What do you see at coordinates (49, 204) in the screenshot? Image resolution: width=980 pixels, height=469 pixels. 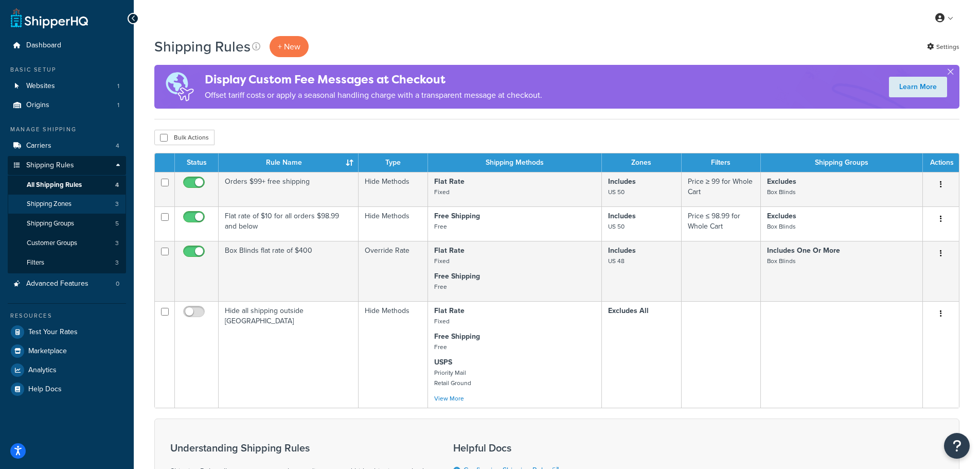 I see `span: Shipping Zones` at bounding box center [49, 204].